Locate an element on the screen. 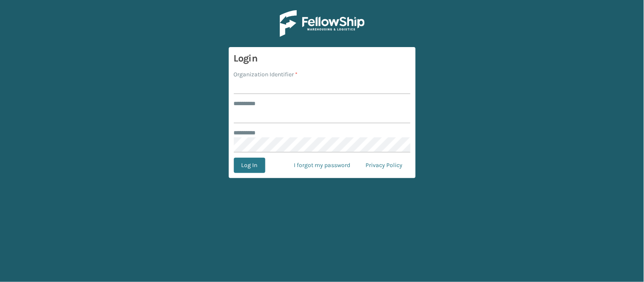 This screenshot has width=644, height=282. label: Organization Identifier is located at coordinates (266, 74).